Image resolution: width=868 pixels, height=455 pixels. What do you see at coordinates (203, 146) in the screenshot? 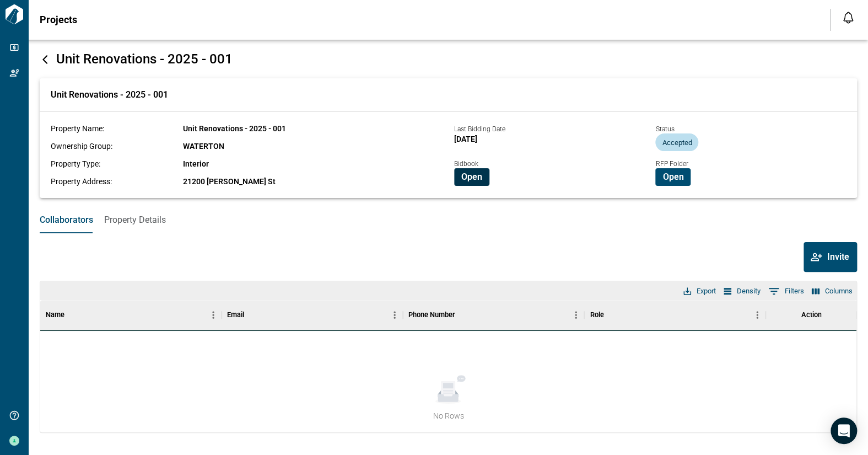
I see `span: WATERTON` at bounding box center [203, 146].